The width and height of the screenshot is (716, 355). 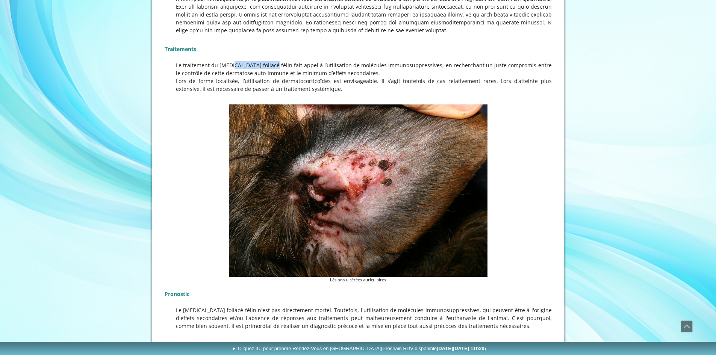 What do you see at coordinates (686, 326) in the screenshot?
I see `a: Défiler vers le haut` at bounding box center [686, 326].